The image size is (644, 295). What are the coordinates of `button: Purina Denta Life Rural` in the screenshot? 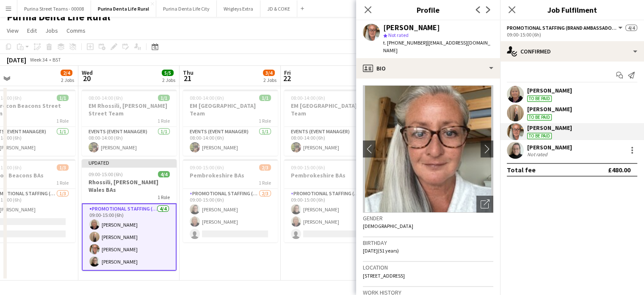 It's located at (124, 8).